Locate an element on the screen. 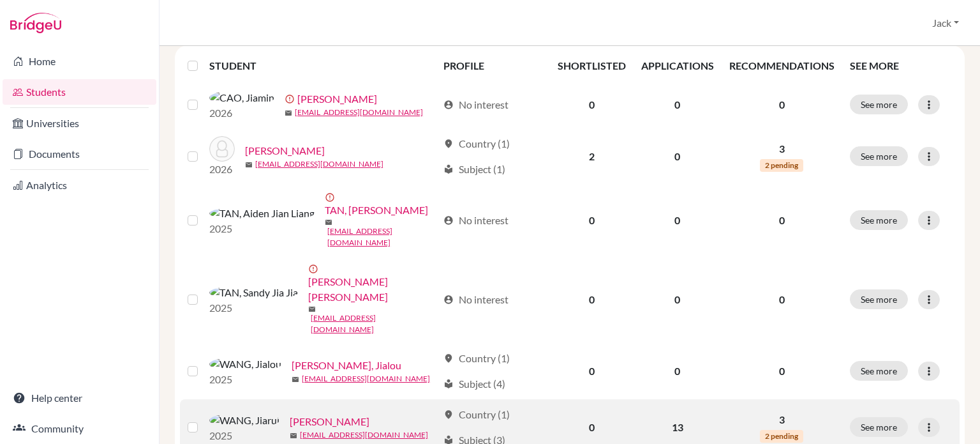  th: PROFILE is located at coordinates (493, 66).